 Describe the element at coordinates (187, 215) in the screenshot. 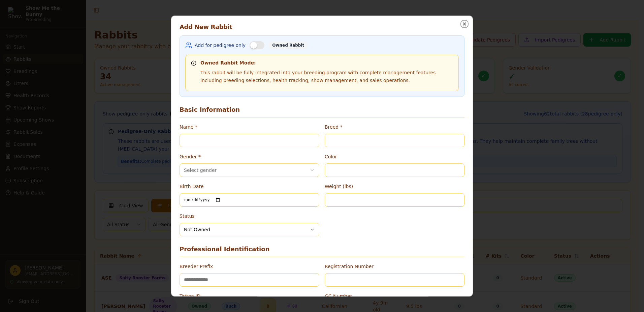

I see `label: Status` at that location.